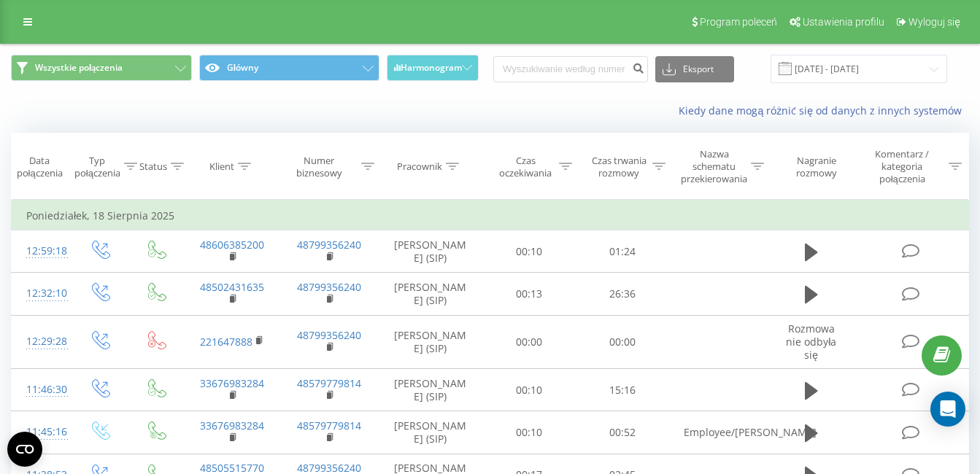  What do you see at coordinates (41, 432) in the screenshot?
I see `div: 11:45:16` at bounding box center [41, 432].